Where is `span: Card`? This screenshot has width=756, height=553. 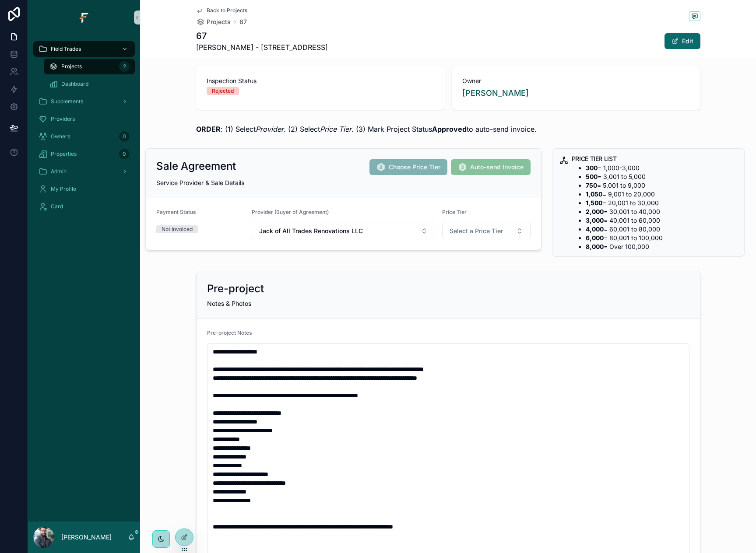
span: Card is located at coordinates (57, 207).